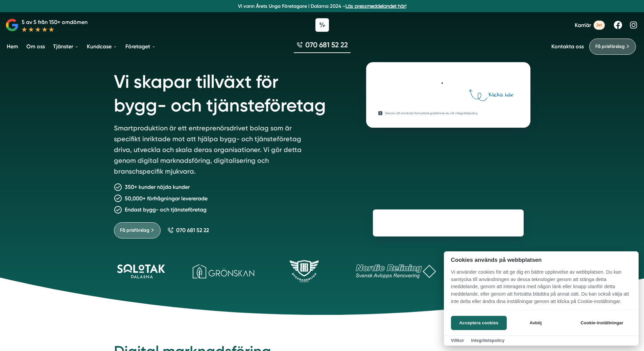 This screenshot has width=644, height=351. What do you see at coordinates (541, 260) in the screenshot?
I see `h2: Cookies används på webbplatsen` at bounding box center [541, 260].